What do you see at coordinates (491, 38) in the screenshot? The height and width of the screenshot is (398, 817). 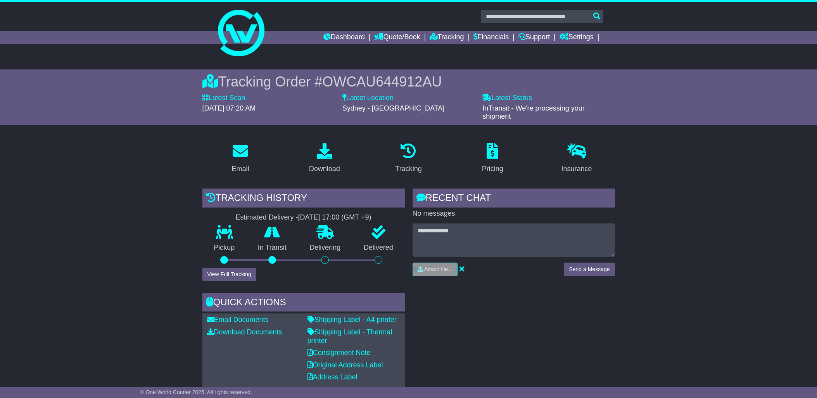 I see `a: Financials` at bounding box center [491, 38].